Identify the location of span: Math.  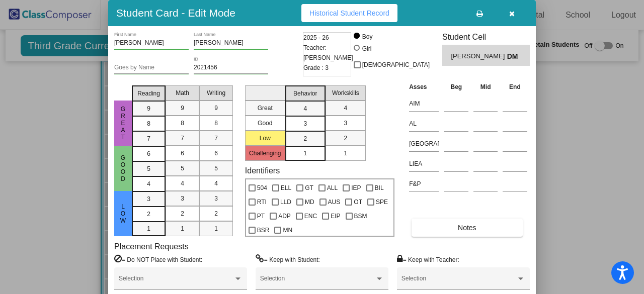
(182, 93).